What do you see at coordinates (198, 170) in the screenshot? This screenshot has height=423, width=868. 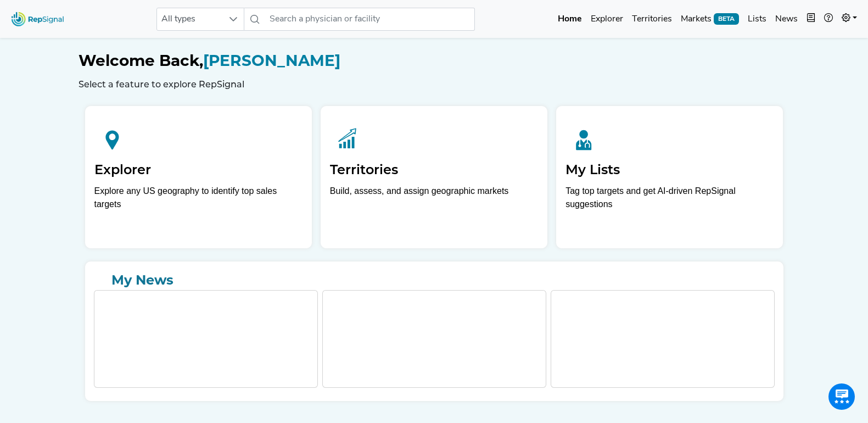 I see `h2: Explorer` at bounding box center [198, 170].